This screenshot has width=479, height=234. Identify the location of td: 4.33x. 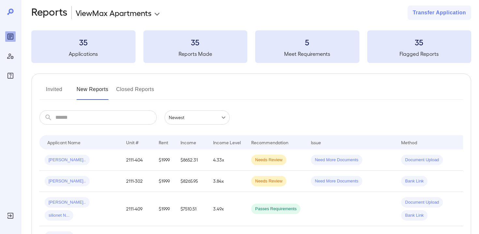
(227, 160).